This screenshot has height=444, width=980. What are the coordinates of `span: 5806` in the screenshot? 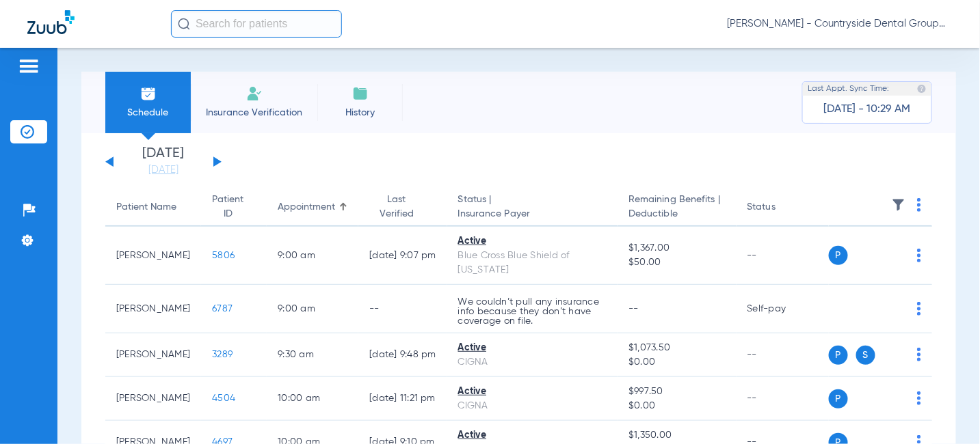 It's located at (223, 255).